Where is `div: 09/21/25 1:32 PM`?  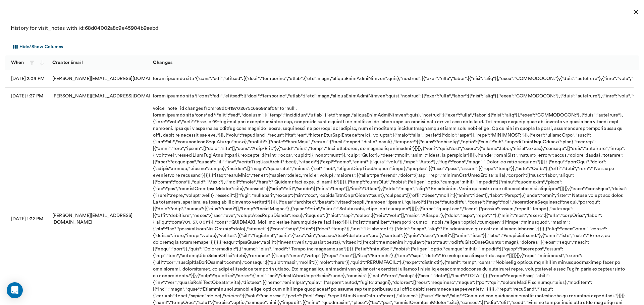 div: 09/21/25 1:32 PM is located at coordinates (27, 219).